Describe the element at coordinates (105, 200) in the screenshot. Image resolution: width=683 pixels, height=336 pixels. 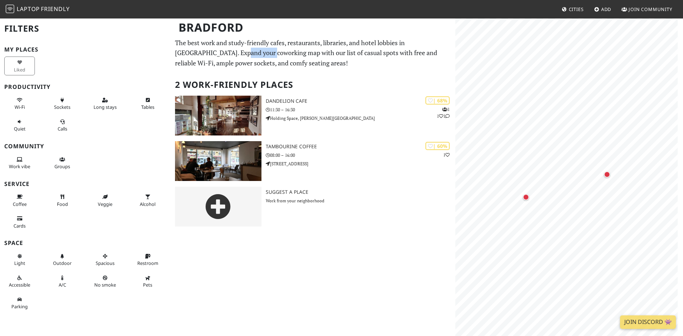
I see `button: Veggie` at that location.